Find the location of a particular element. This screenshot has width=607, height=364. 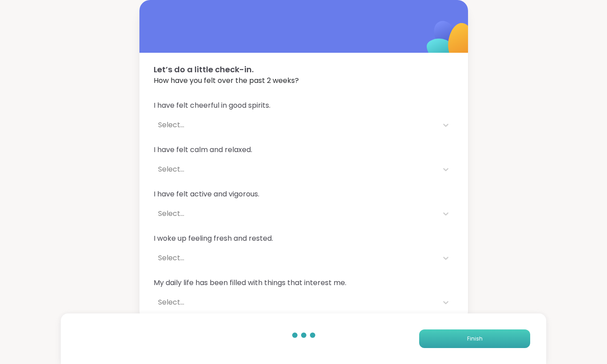

span: How have you felt over the past 2 weeks? is located at coordinates (304, 81).